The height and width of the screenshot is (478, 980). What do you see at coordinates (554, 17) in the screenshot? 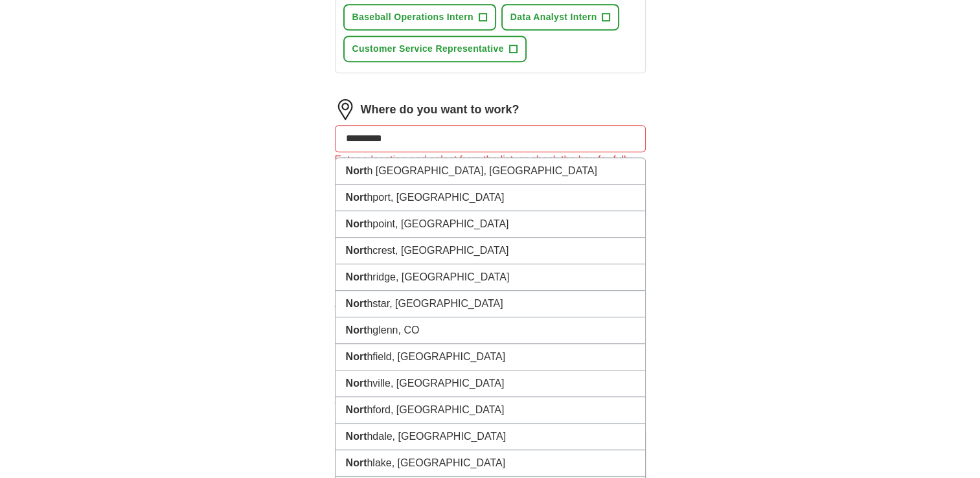
I see `span: Data Analyst Intern` at bounding box center [554, 17].